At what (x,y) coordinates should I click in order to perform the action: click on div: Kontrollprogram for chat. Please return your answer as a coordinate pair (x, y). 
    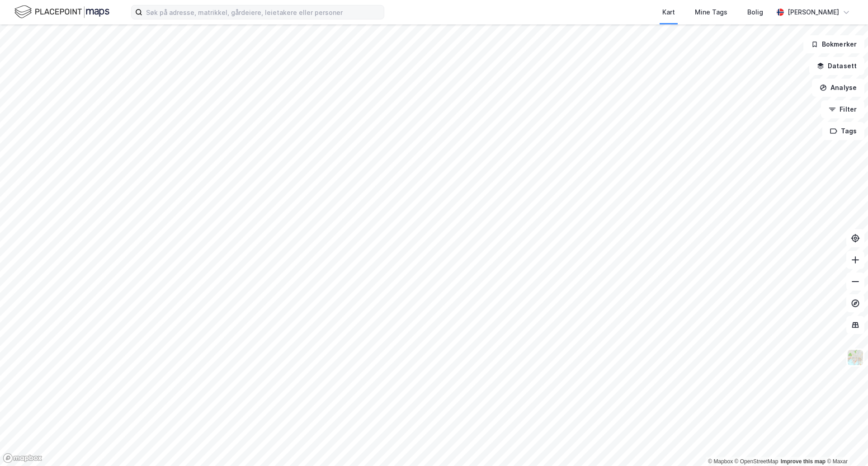
    Looking at the image, I should click on (846, 444).